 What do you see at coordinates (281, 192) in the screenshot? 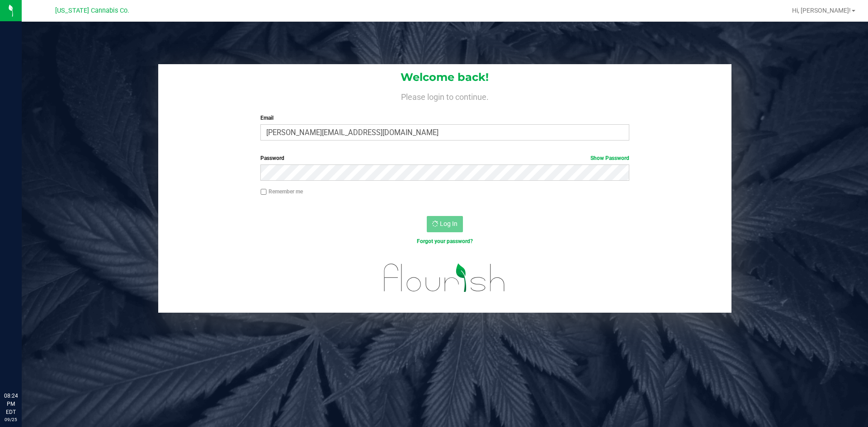
I see `label: Remember me` at bounding box center [281, 192].